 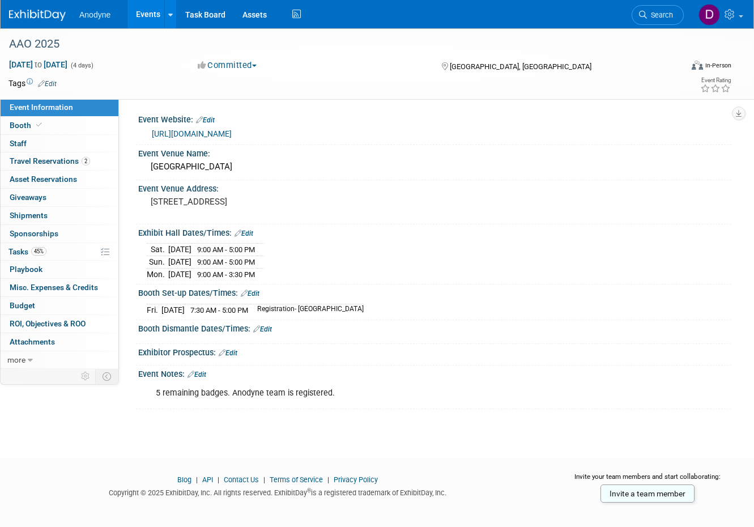 I want to click on a: Tasks45%, so click(x=59, y=251).